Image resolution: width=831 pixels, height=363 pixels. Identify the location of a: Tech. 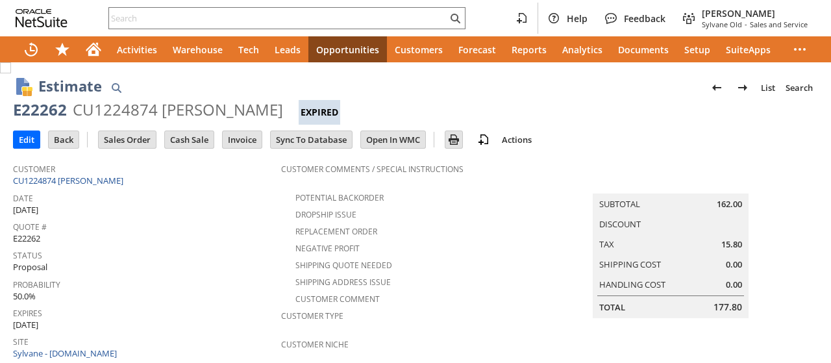
(249, 49).